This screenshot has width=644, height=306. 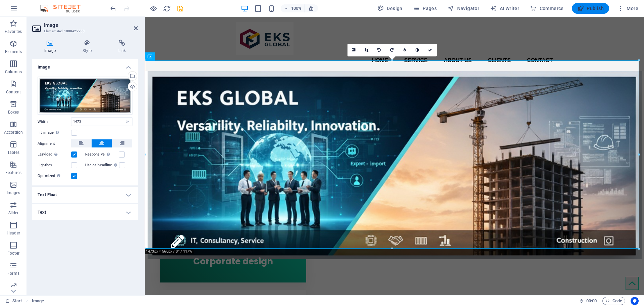 What do you see at coordinates (390, 8) in the screenshot?
I see `div: Design (Ctrl+Alt+Y)` at bounding box center [390, 8].